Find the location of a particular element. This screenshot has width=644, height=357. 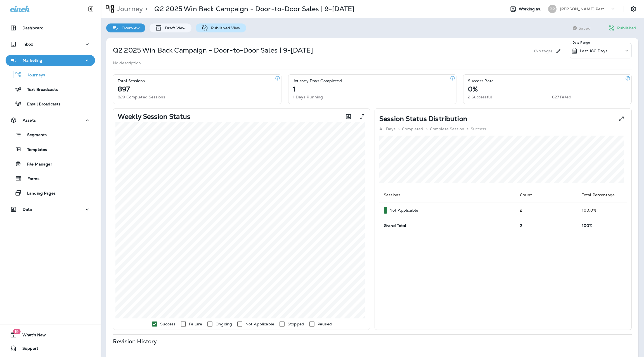

p: Date Range is located at coordinates (582, 42).